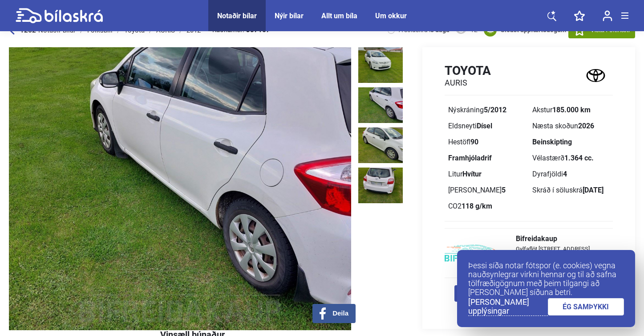  What do you see at coordinates (570, 158) in the screenshot?
I see `div: Vélastærð` at bounding box center [570, 158].